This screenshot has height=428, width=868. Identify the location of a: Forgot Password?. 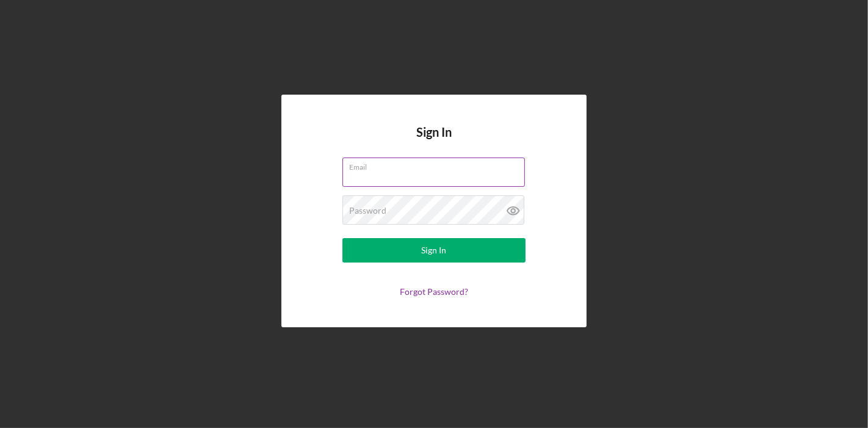
(434, 291).